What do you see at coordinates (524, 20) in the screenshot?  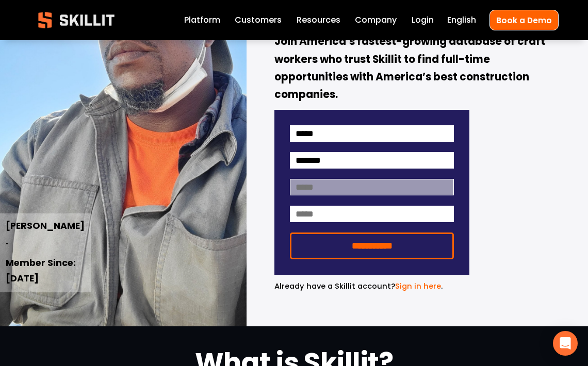 I see `a: Book a Demo` at bounding box center [524, 20].